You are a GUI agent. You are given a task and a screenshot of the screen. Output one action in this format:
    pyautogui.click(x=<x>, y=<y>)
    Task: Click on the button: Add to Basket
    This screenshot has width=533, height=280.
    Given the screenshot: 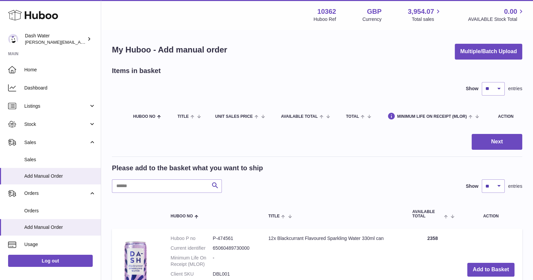 What is the action you would take?
    pyautogui.click(x=491, y=270)
    